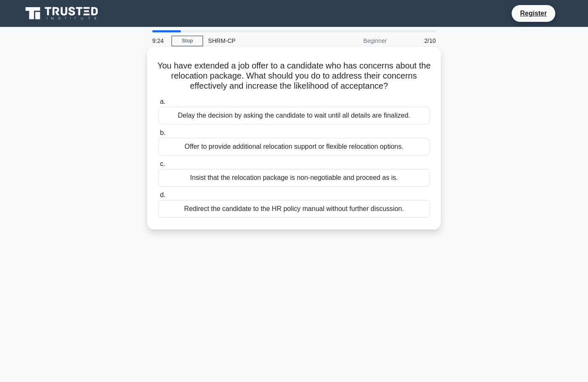  I want to click on span: b., so click(162, 132).